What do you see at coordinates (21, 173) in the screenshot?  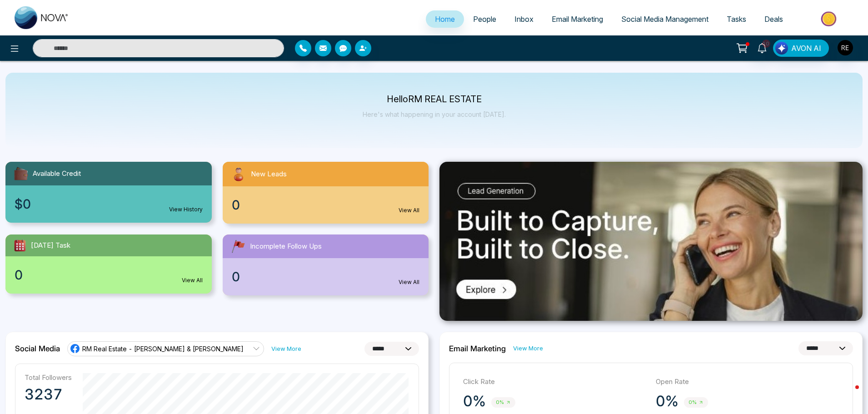 I see `img: availableCredit.svg` at bounding box center [21, 173].